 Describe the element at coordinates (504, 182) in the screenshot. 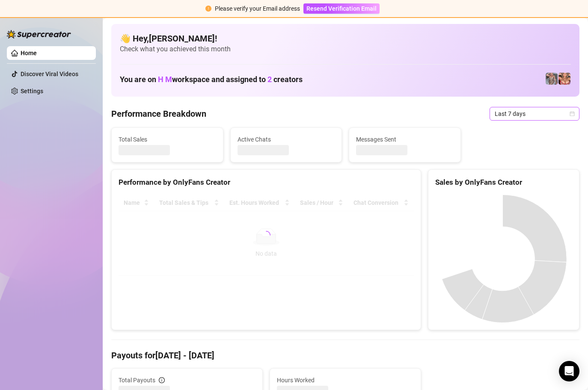

I see `div: Sales by OnlyFans Creator` at that location.